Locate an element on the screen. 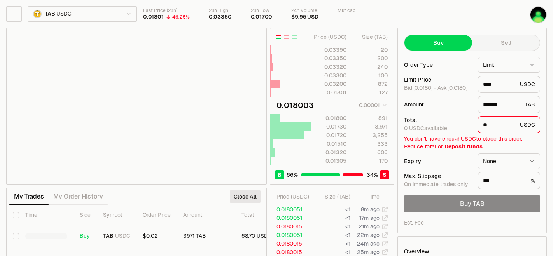  div: 3,255 is located at coordinates (370, 135).